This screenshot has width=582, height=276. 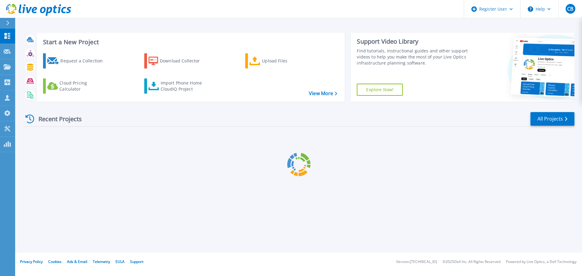 I want to click on li: © 2025 Dell Inc. All Rights Reserved, so click(x=471, y=262).